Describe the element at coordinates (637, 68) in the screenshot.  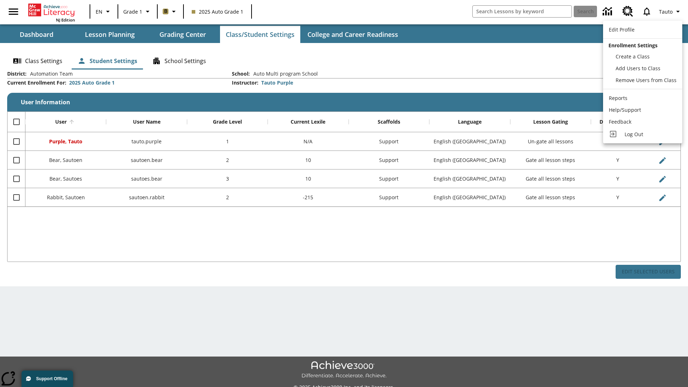
I see `span: Add Users to Class` at that location.